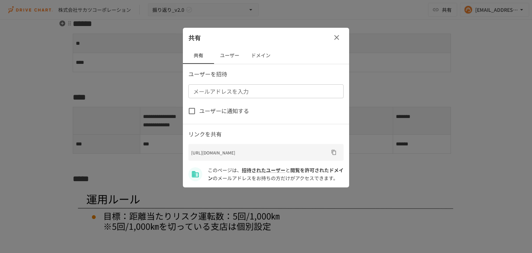  I want to click on span: ユーザーに通知する, so click(224, 111).